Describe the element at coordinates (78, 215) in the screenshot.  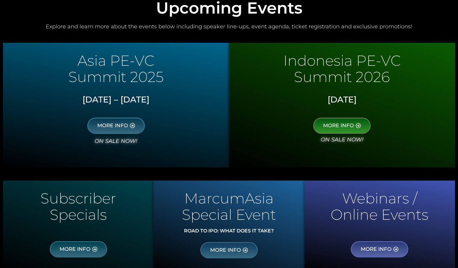
I see `p: Specials` at that location.